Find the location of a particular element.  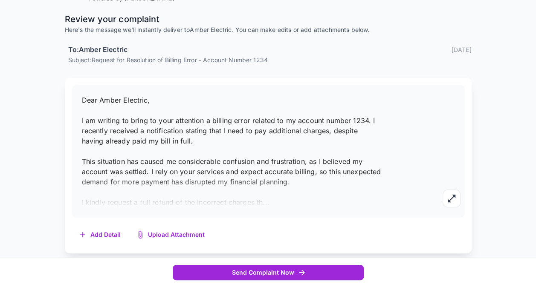

button: Upload Attachment is located at coordinates (171, 235).